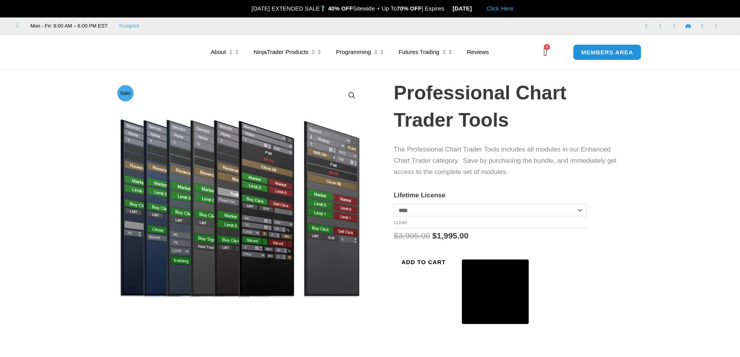 This screenshot has width=740, height=357. What do you see at coordinates (423, 262) in the screenshot?
I see `button: Add to cart` at bounding box center [423, 262].